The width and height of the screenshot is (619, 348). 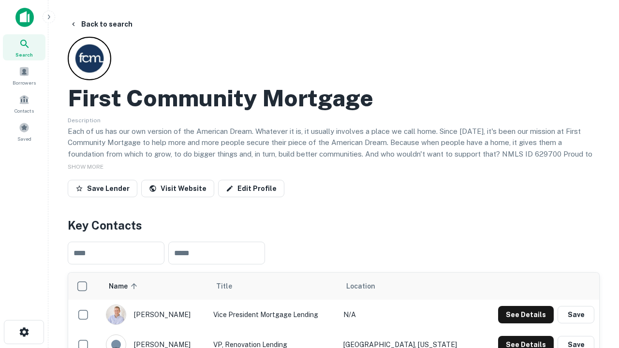 What do you see at coordinates (84, 120) in the screenshot?
I see `span: Description` at bounding box center [84, 120].